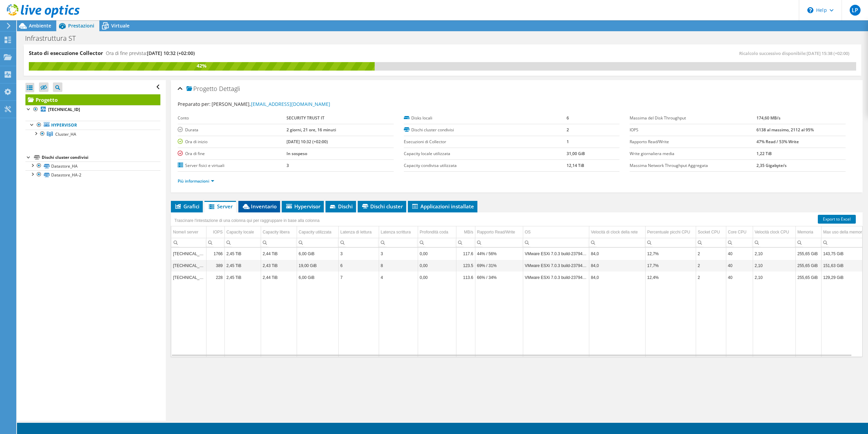  I want to click on td: Column Socket CPU, Value 2, so click(711, 277).